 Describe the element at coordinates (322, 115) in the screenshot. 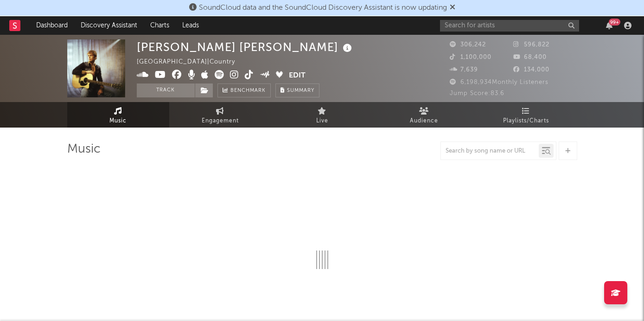

I see `a: Live` at that location.